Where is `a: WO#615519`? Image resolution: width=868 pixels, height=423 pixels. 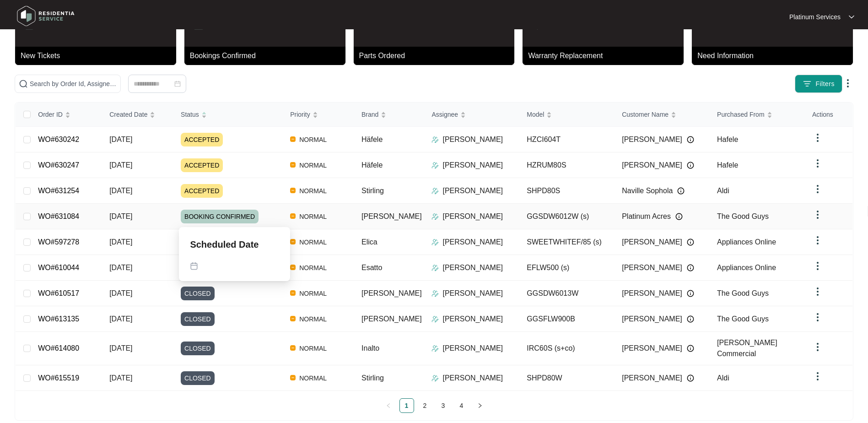 a: WO#615519 is located at coordinates (59, 377).